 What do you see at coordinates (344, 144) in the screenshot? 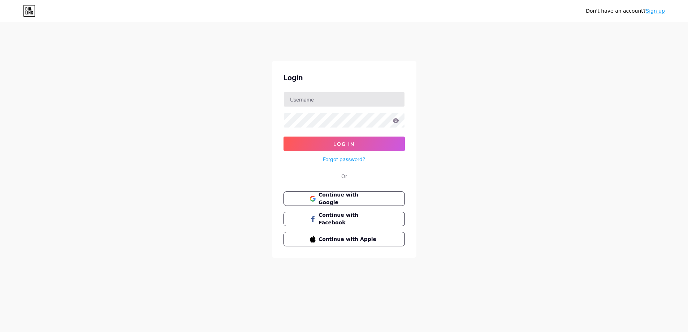
I see `span: Log In` at bounding box center [344, 144].